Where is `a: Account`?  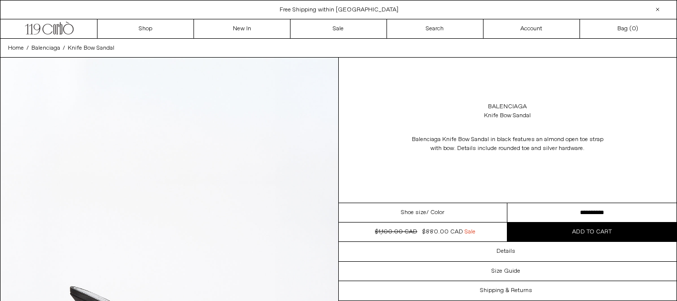
a: Account is located at coordinates (531, 29).